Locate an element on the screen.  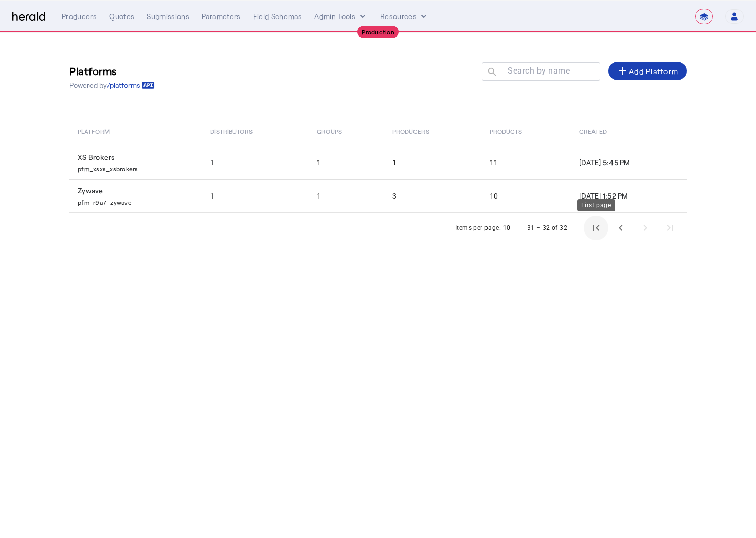
div: Submissions is located at coordinates (168, 16).